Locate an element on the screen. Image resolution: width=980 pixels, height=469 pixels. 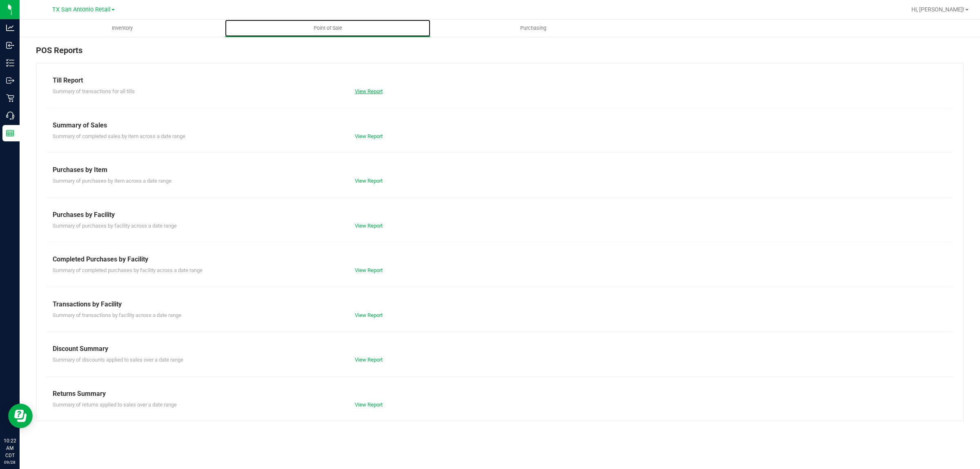
span: Summary of completed purchases by facility across a date range is located at coordinates (127, 270).